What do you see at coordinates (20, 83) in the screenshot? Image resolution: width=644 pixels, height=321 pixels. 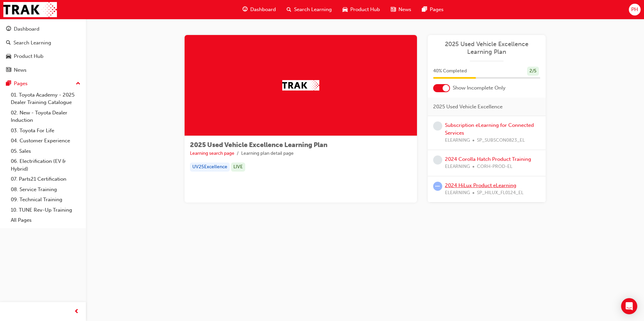 I see `div: Pages` at bounding box center [20, 83].